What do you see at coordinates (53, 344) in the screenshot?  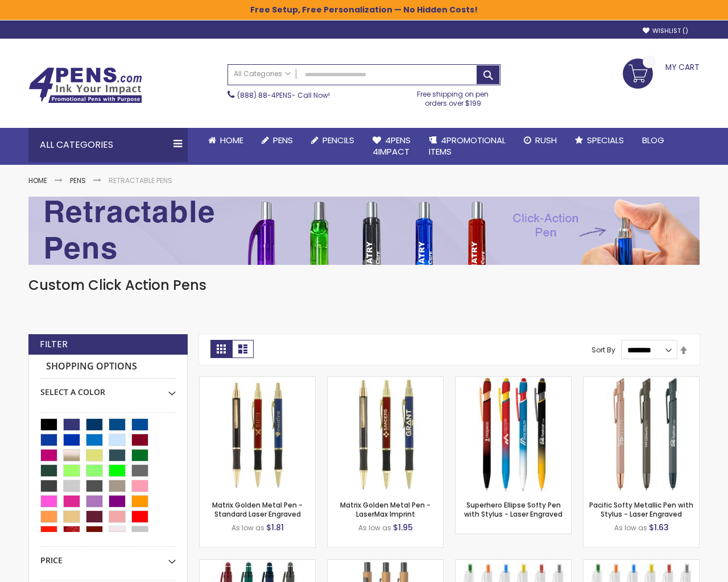 I see `strong: Filter` at bounding box center [53, 344].